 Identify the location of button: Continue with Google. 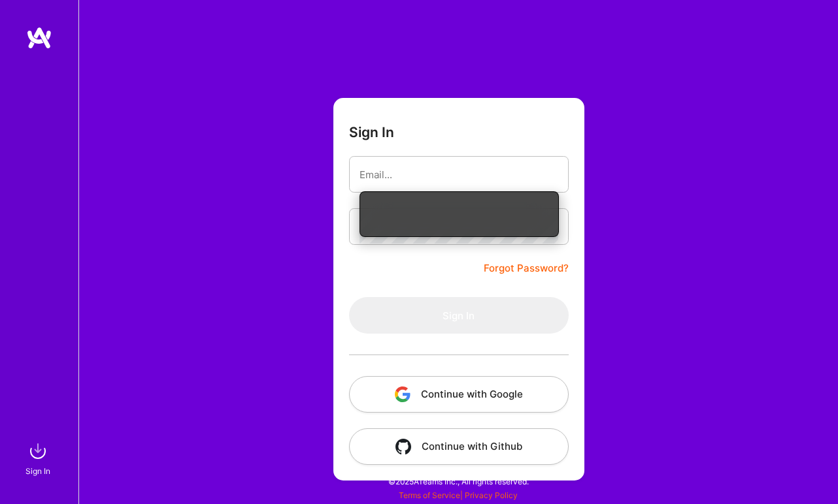
(458, 394).